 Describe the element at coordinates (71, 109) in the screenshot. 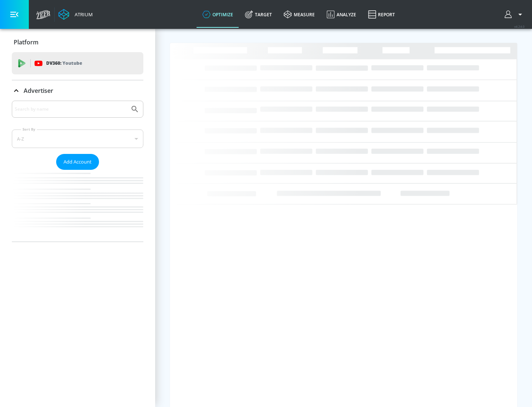

I see `input: Search by name` at that location.